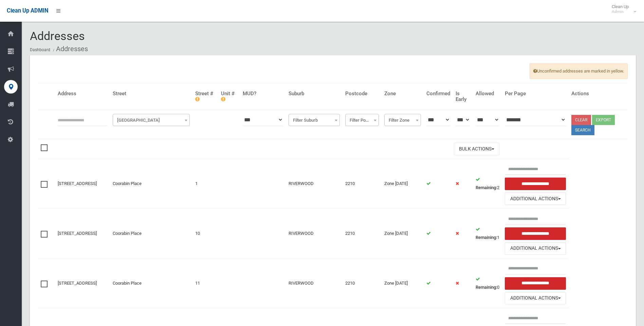 This screenshot has width=644, height=326. What do you see at coordinates (205, 96) in the screenshot?
I see `h4: Street #` at bounding box center [205, 96].